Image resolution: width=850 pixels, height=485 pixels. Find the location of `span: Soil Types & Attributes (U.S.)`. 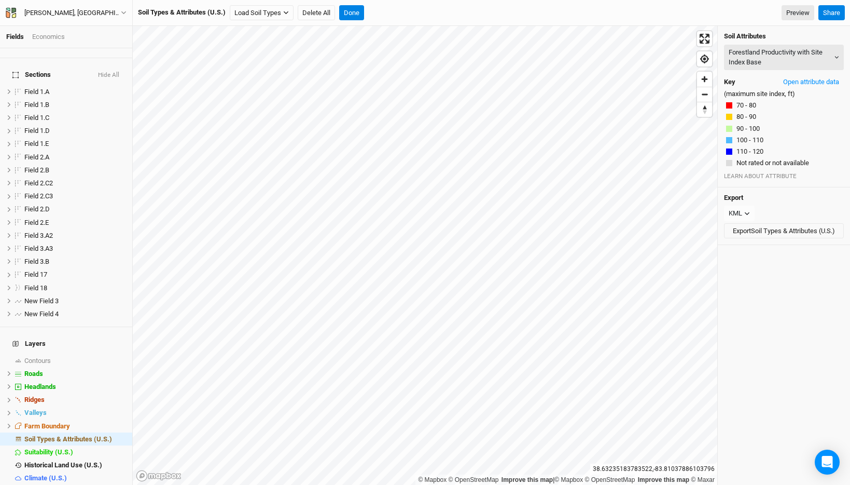

span: Soil Types & Attributes (U.S.) is located at coordinates (68, 438).